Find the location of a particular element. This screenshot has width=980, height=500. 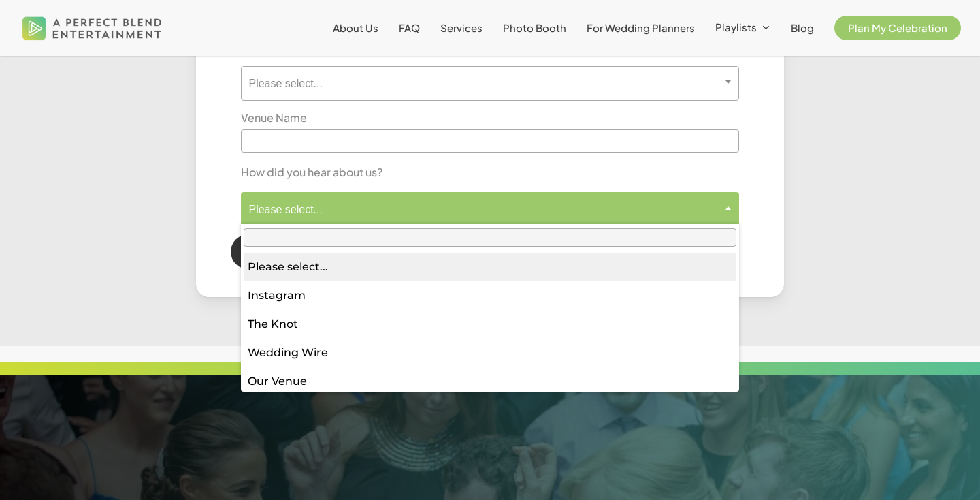

span: About Us is located at coordinates (356, 27).